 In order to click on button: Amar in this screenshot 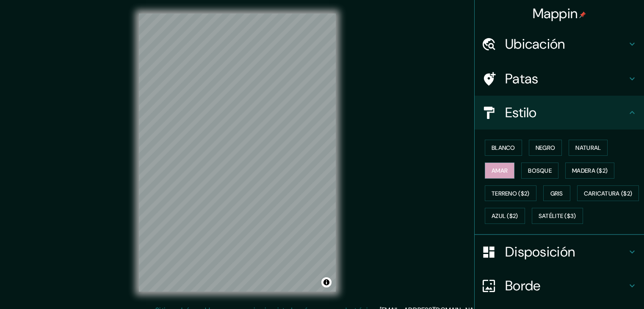, I will do `click(500, 171)`.